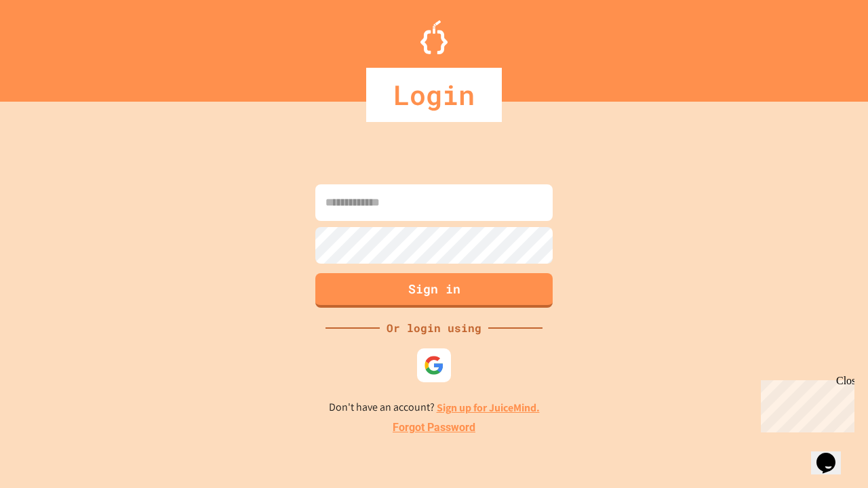 The height and width of the screenshot is (488, 868). Describe the element at coordinates (434, 290) in the screenshot. I see `button: Sign in` at that location.